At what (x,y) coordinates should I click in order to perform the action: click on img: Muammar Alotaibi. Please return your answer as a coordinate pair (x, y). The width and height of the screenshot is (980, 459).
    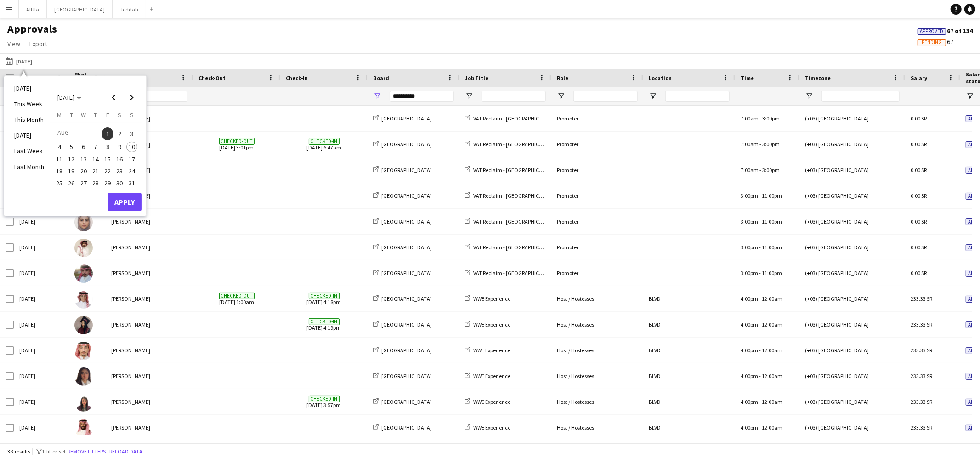
    Looking at the image, I should click on (84, 273).